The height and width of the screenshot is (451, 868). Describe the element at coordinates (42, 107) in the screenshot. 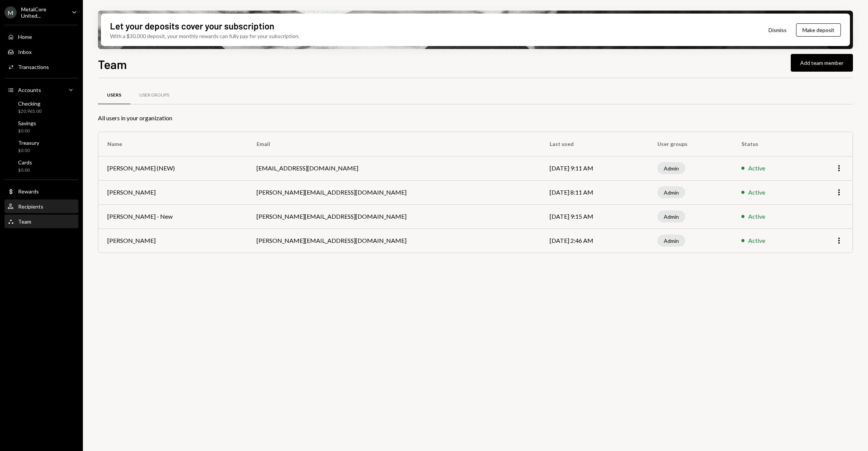

I see `a: Checking$20,965.00` at that location.